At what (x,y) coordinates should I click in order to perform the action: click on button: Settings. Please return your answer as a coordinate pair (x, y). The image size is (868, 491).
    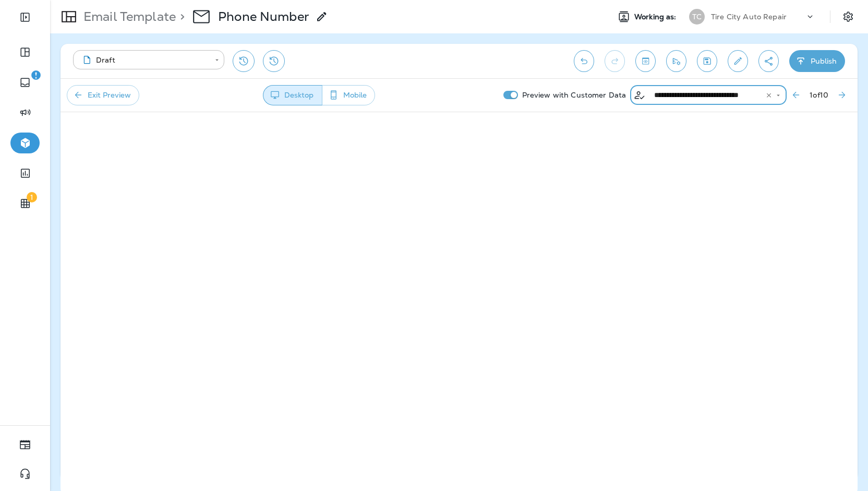
    Looking at the image, I should click on (848, 17).